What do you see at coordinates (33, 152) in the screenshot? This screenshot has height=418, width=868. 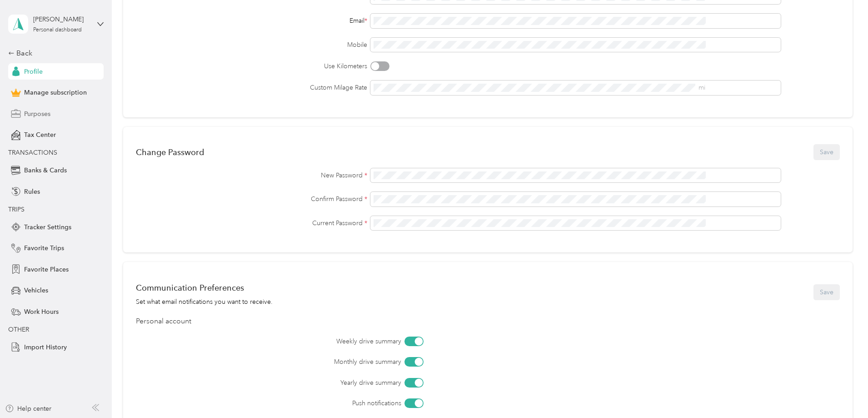 I see `span: TRANSACTIONS` at bounding box center [33, 152].